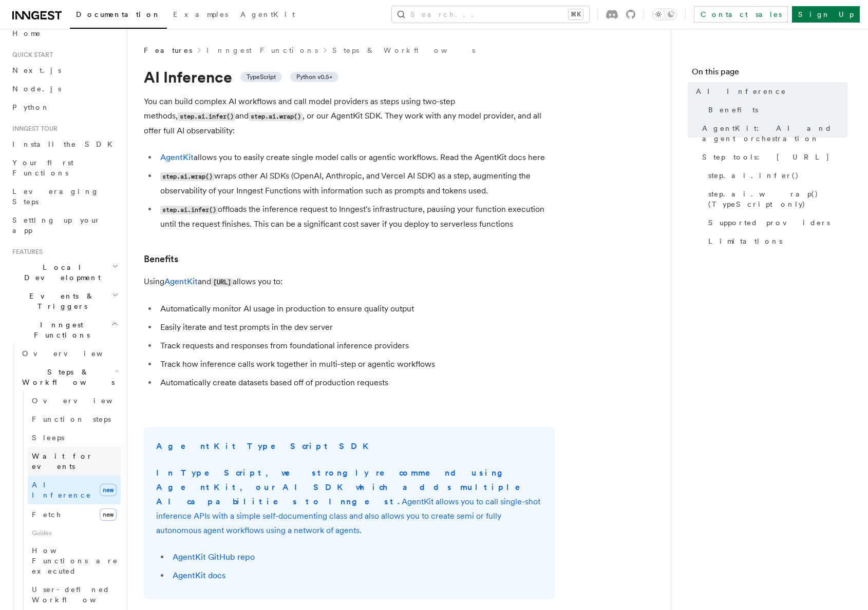 This screenshot has height=610, width=868. I want to click on p: Using and allows you to:, so click(349, 282).